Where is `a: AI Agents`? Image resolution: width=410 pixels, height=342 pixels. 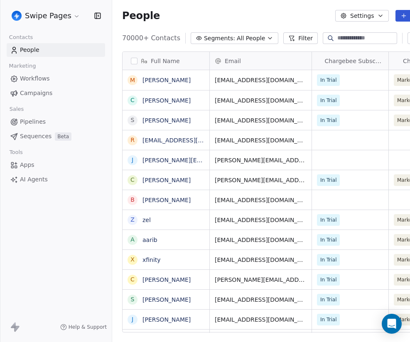
a: AI Agents is located at coordinates (56, 179).